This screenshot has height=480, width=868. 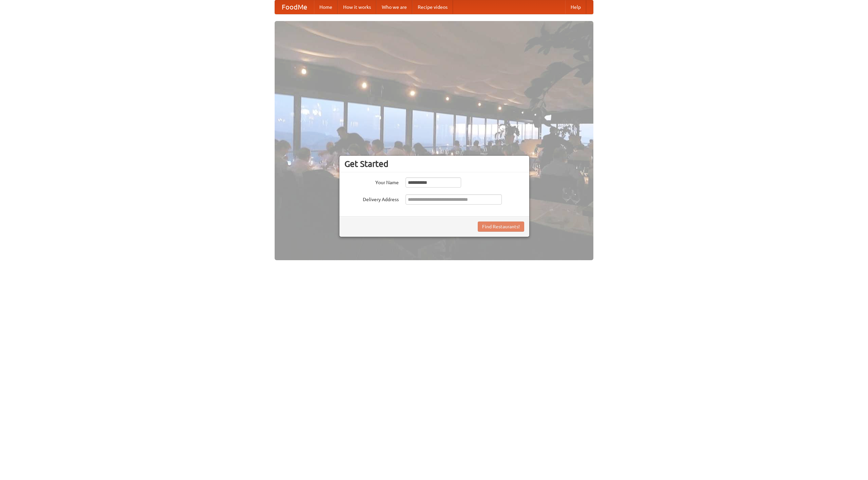 I want to click on a: FoodMe, so click(x=294, y=7).